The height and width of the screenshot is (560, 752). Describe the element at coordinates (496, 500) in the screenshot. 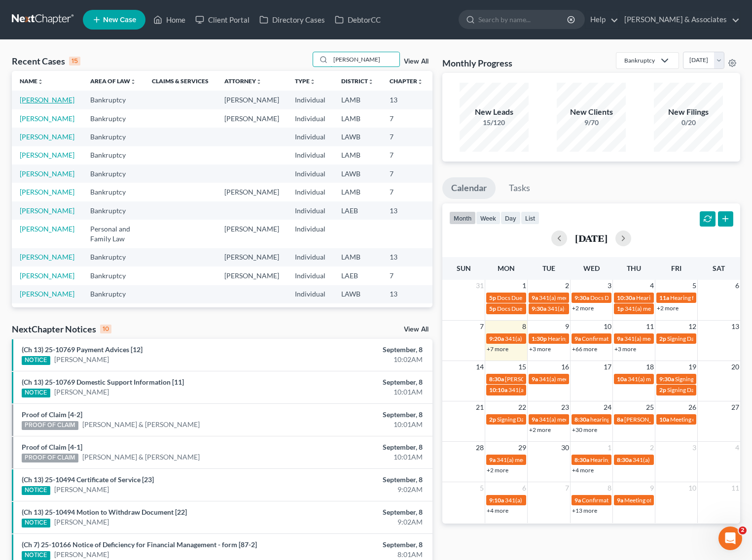

I see `span: 9:10a` at that location.